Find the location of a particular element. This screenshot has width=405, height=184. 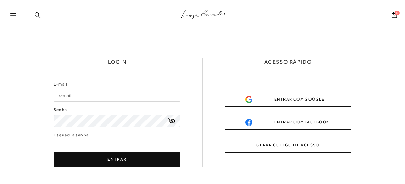

button: GERAR CÓDIGO DE ACESSO is located at coordinates (288, 145).